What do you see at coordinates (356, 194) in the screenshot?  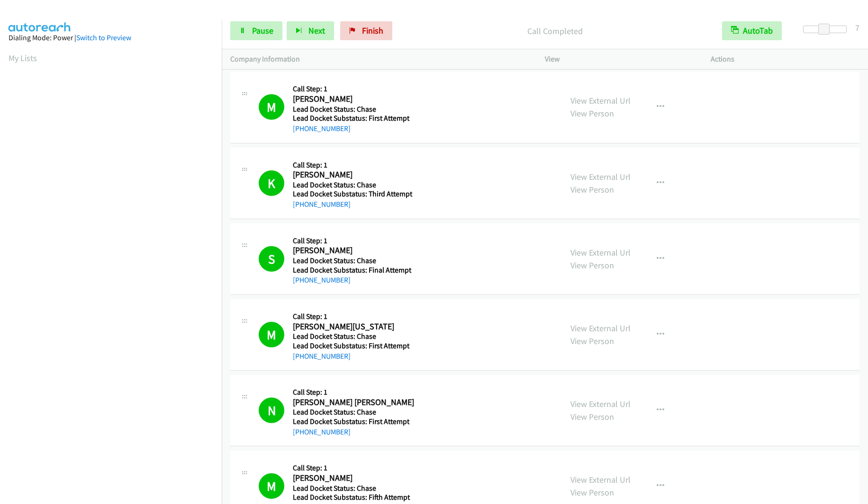 I see `h5: Lead Docket Substatus: Third Attempt` at bounding box center [356, 194].